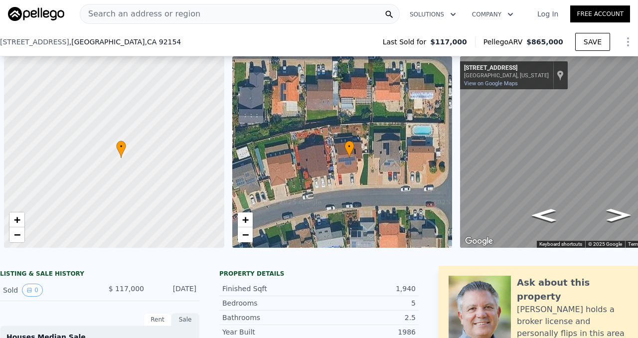  What do you see at coordinates (505, 42) in the screenshot?
I see `span: Pellego ARV` at bounding box center [505, 42].